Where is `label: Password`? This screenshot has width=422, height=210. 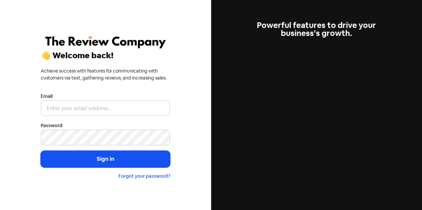
label: Password is located at coordinates (51, 126).